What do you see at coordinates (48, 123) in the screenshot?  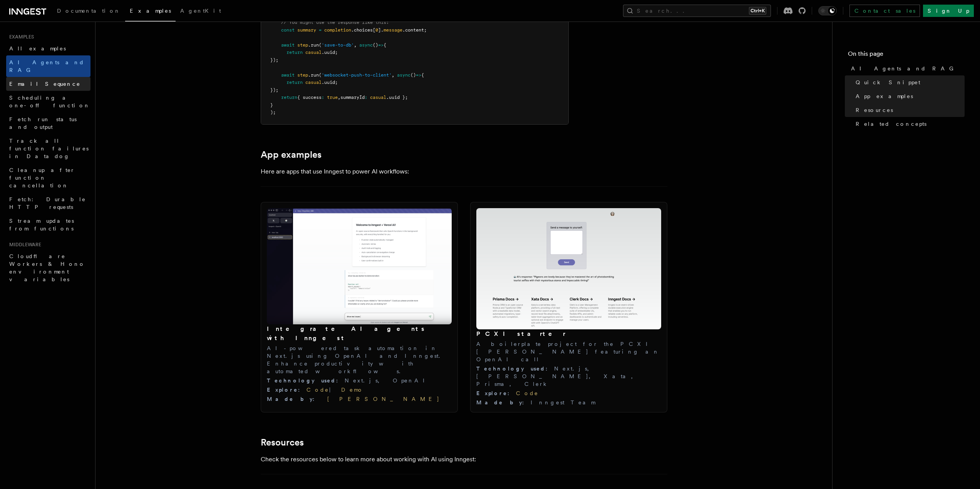 I see `a: Fetch run status and output` at bounding box center [48, 123].